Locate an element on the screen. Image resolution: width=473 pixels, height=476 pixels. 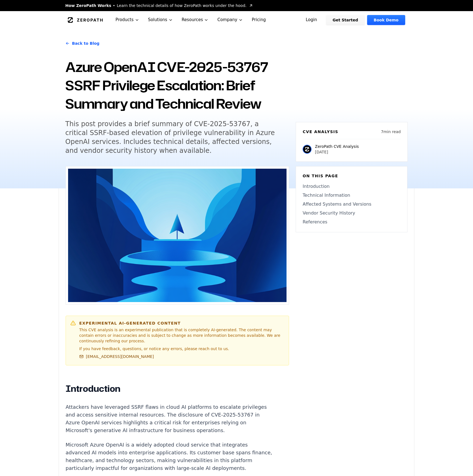
button: Company is located at coordinates (230, 20).